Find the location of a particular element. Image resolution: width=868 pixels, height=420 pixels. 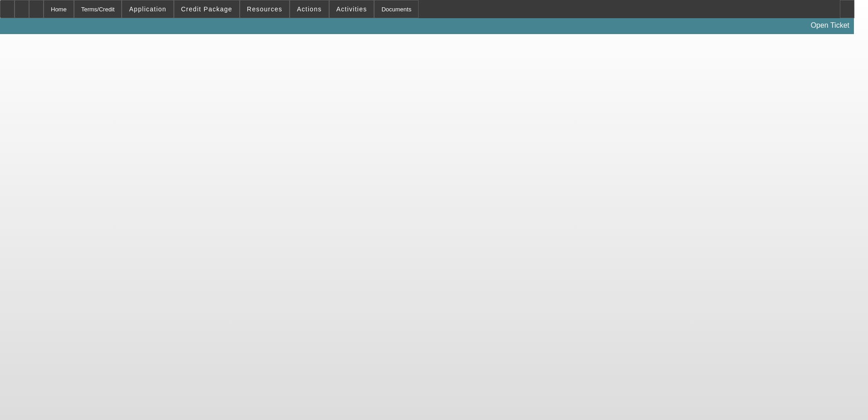

button: Actions is located at coordinates (309, 9).